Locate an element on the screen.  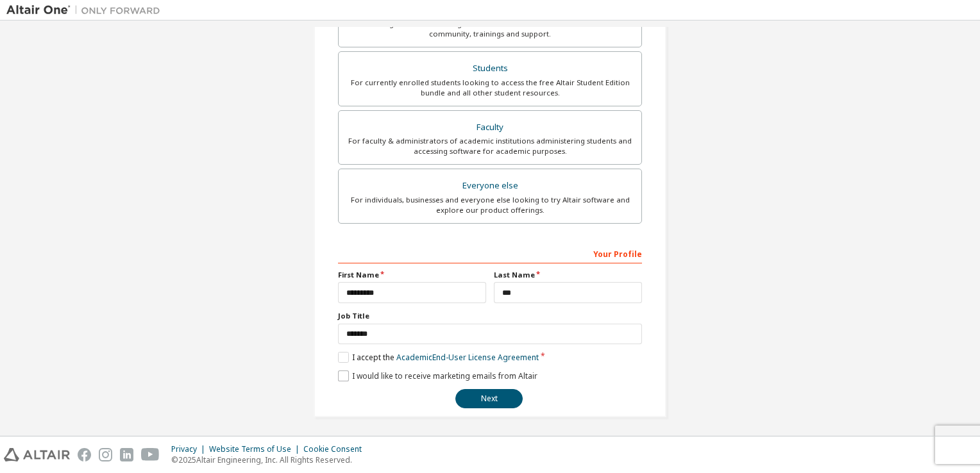
button: Next is located at coordinates (488, 399).